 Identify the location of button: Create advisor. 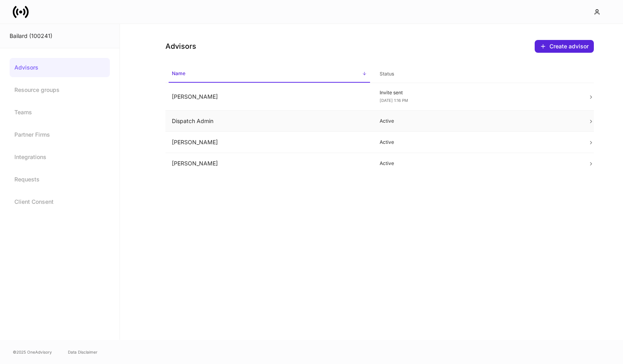
(564, 46).